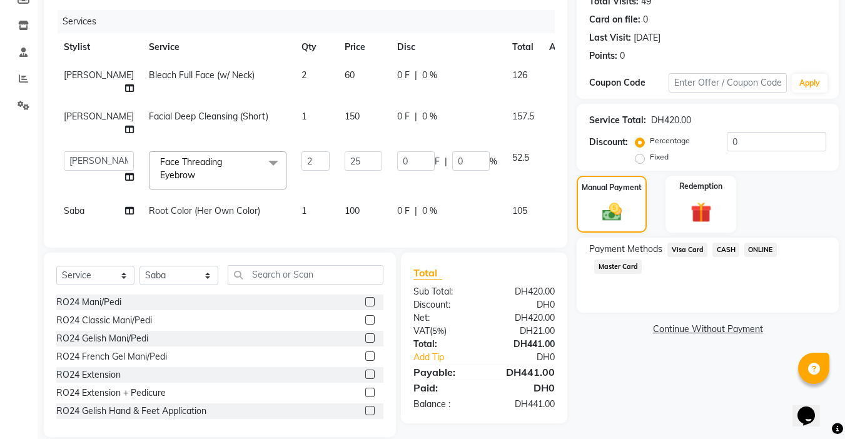  Describe the element at coordinates (615, 19) in the screenshot. I see `div: Card on file:` at that location.